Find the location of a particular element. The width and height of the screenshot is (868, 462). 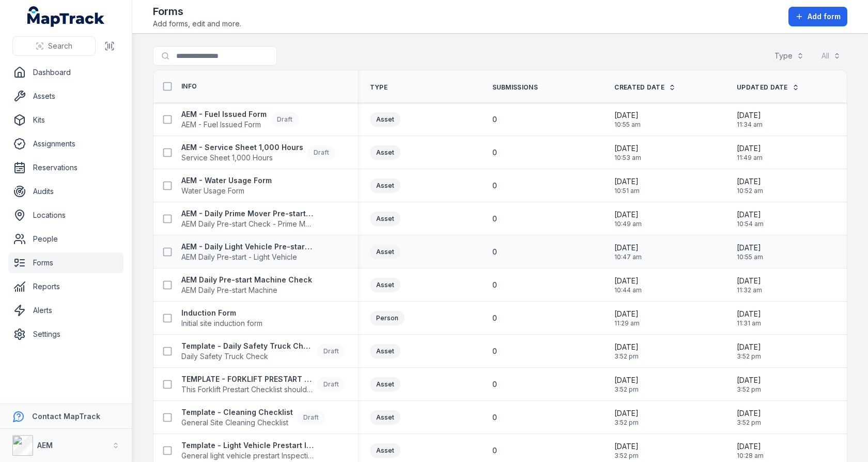

span: 10:51 am is located at coordinates (627, 191).